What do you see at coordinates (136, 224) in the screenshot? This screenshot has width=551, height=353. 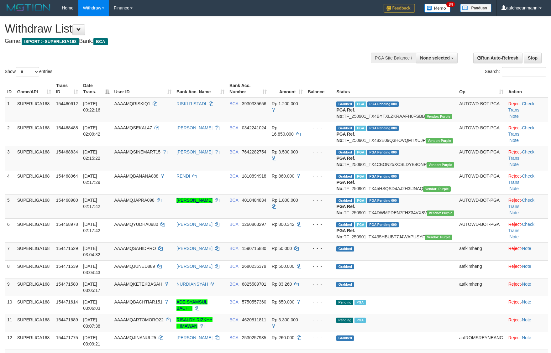 I see `span: AAAAMQYUDHA0980` at bounding box center [136, 224].